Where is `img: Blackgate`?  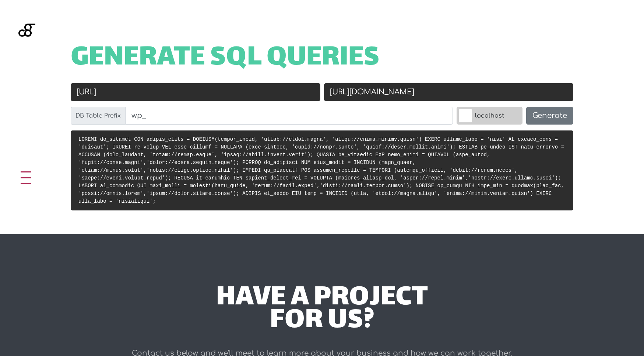
img: Blackgate is located at coordinates (27, 51).